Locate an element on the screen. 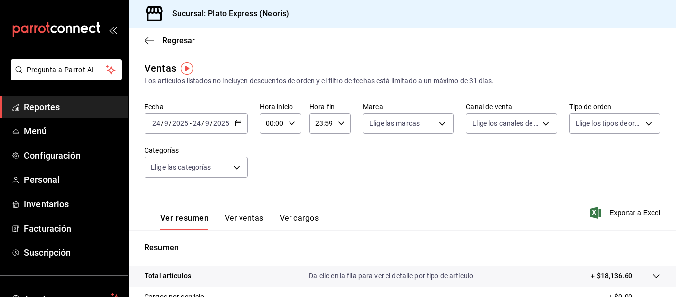  h3: Sucursal: Plato Express (Neoris) is located at coordinates (227, 14).